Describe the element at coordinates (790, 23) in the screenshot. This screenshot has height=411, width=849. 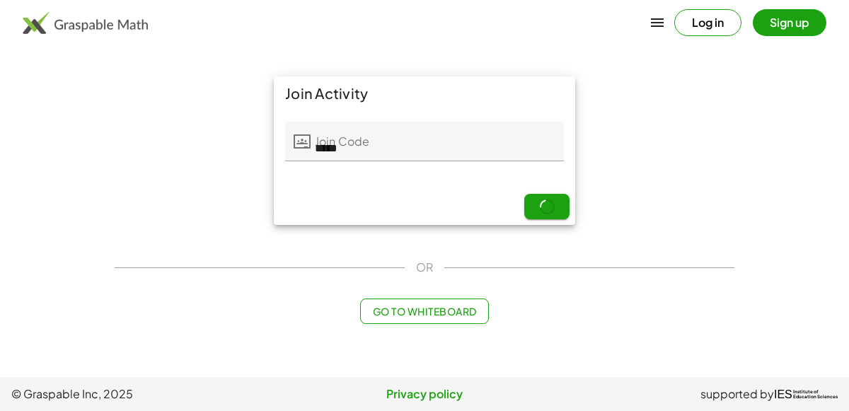
I see `button: Sign up` at that location.